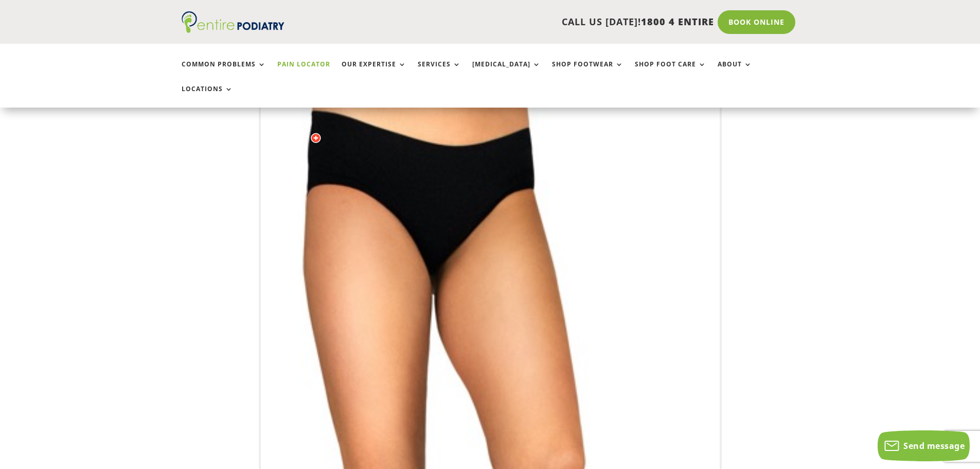 The width and height of the screenshot is (980, 469). What do you see at coordinates (678, 22) in the screenshot?
I see `span: 1800 4 ENTIRE` at bounding box center [678, 22].